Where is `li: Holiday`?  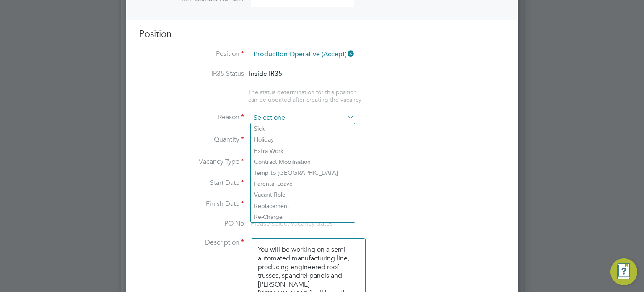 li: Holiday is located at coordinates (303, 140).